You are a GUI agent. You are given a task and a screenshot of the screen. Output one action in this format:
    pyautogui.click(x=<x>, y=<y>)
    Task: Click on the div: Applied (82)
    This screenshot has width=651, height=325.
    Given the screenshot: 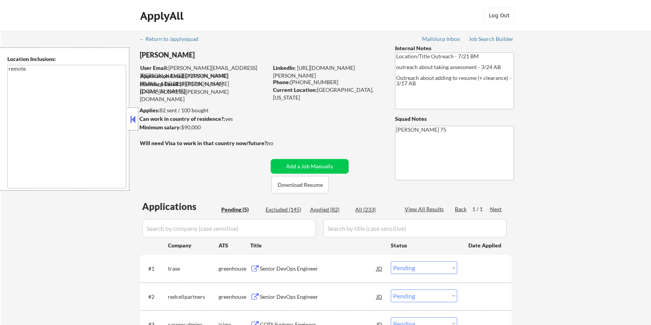 What is the action you would take?
    pyautogui.click(x=329, y=210)
    